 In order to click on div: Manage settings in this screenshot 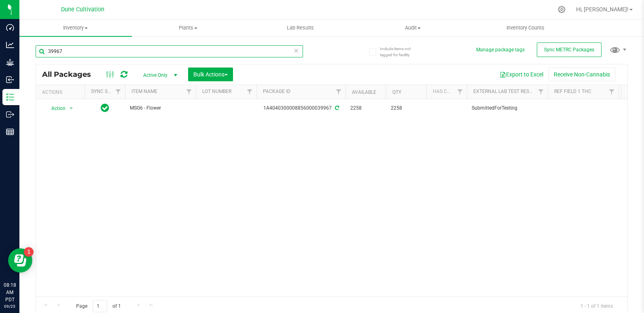, I will do `click(562, 9)`.